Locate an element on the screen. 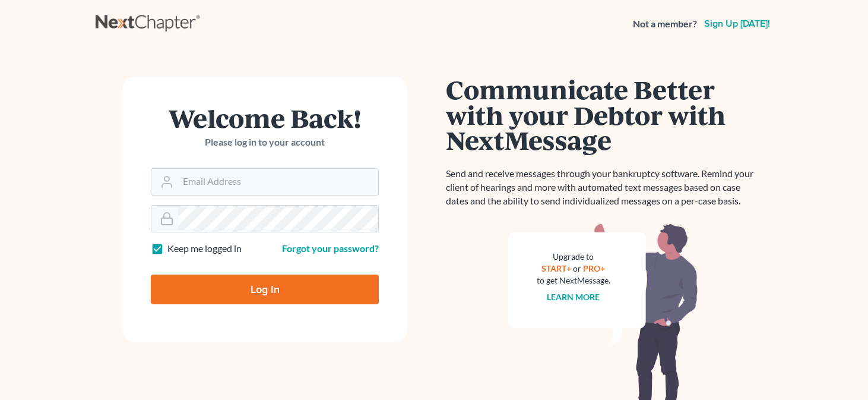 The height and width of the screenshot is (400, 868). div: Upgrade to is located at coordinates (573, 257).